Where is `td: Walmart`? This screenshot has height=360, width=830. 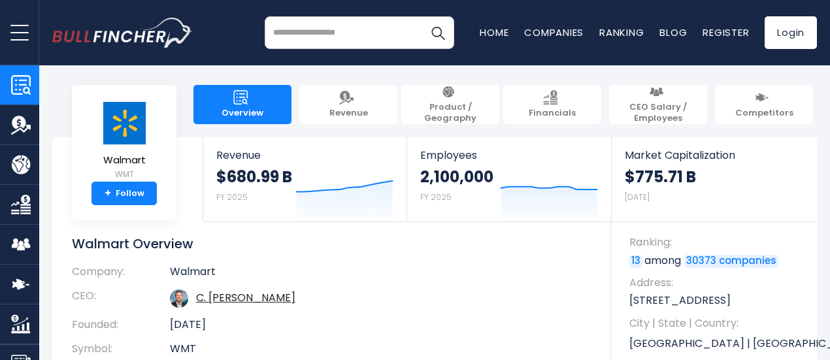 td: Walmart is located at coordinates (380, 274).